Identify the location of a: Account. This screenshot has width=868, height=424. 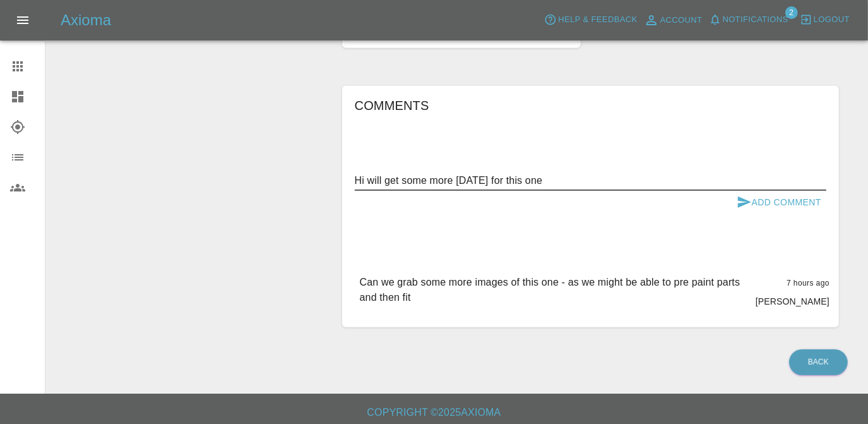
(673, 20).